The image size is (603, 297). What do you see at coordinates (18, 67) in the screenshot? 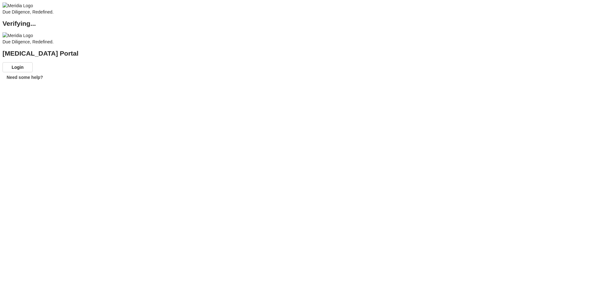
I see `button: Login` at bounding box center [18, 67].